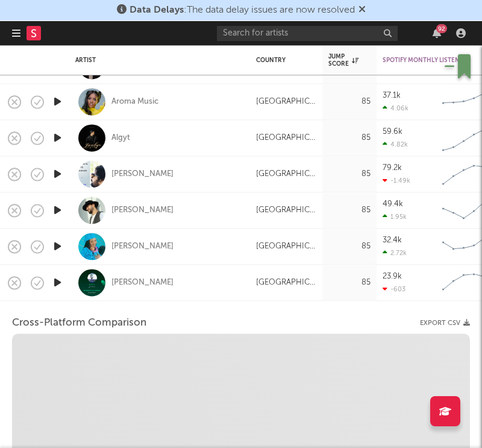 The height and width of the screenshot is (448, 482). What do you see at coordinates (394, 289) in the screenshot?
I see `div: -603` at bounding box center [394, 289].